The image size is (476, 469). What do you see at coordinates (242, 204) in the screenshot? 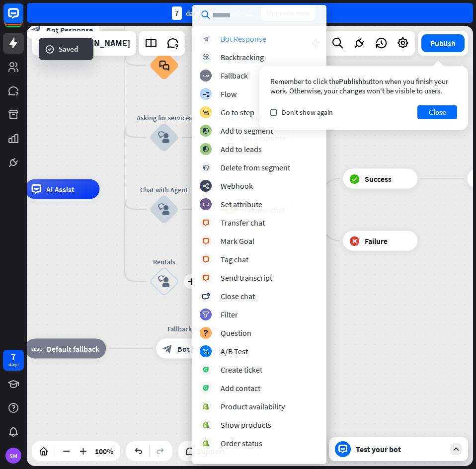
I see `div: Set attribute` at bounding box center [242, 204].